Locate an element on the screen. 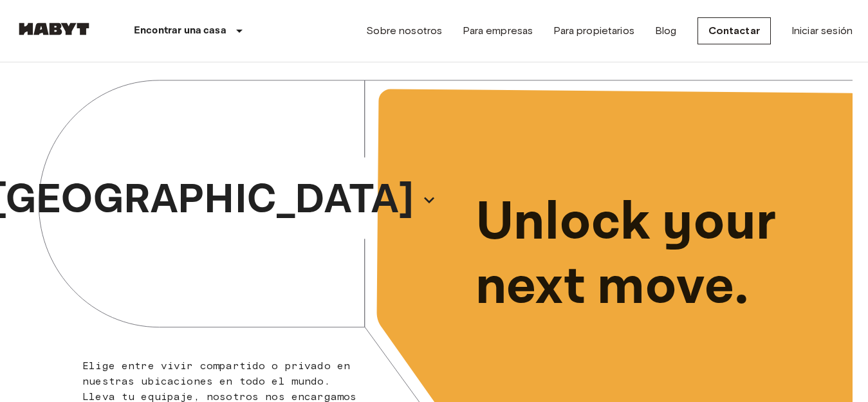  p: Encontrar una casa is located at coordinates (180, 31).